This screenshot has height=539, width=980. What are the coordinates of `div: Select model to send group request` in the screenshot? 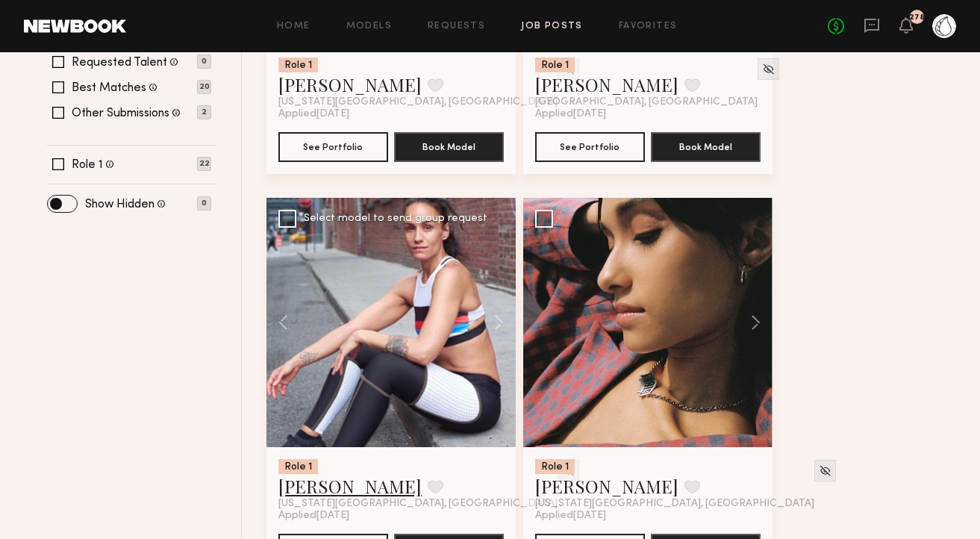 It's located at (396, 219).